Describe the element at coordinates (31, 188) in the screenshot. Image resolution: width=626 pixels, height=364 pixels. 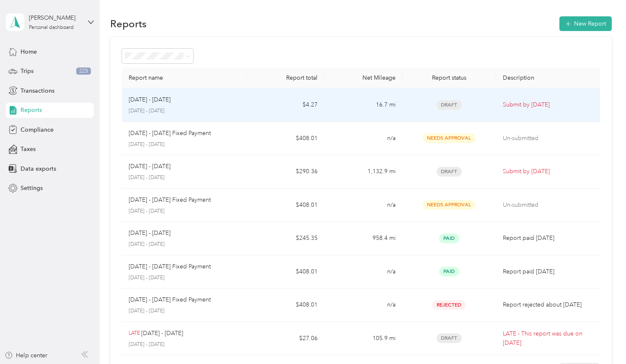
I see `span: Settings` at that location.